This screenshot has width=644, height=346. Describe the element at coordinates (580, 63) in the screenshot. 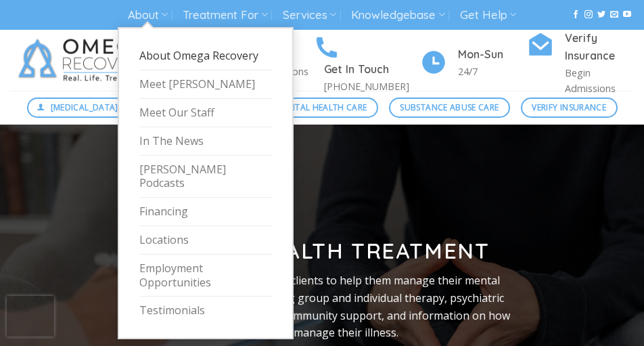

I see `a: Verify Insurance Begin Admissions` at that location.